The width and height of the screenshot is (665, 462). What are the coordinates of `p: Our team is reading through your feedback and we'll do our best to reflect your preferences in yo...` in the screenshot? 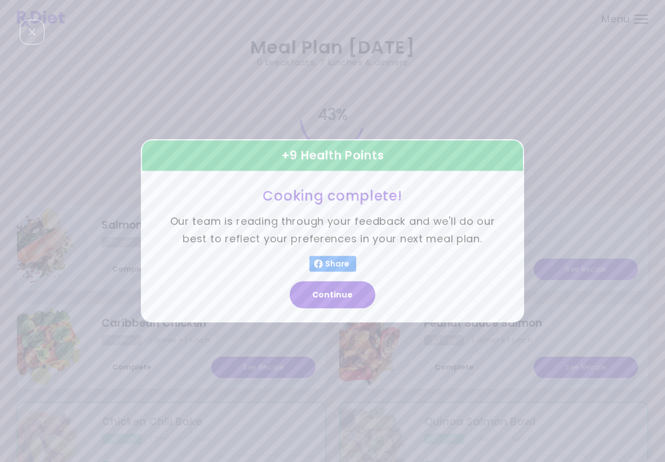 It's located at (333, 231).